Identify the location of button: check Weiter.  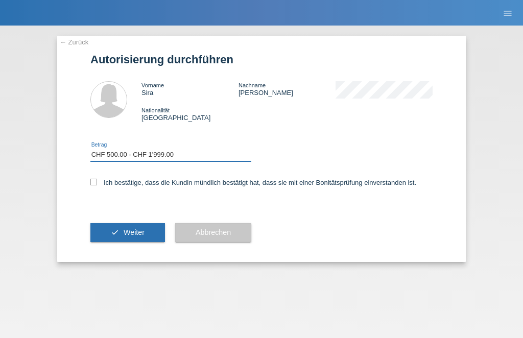
(128, 233).